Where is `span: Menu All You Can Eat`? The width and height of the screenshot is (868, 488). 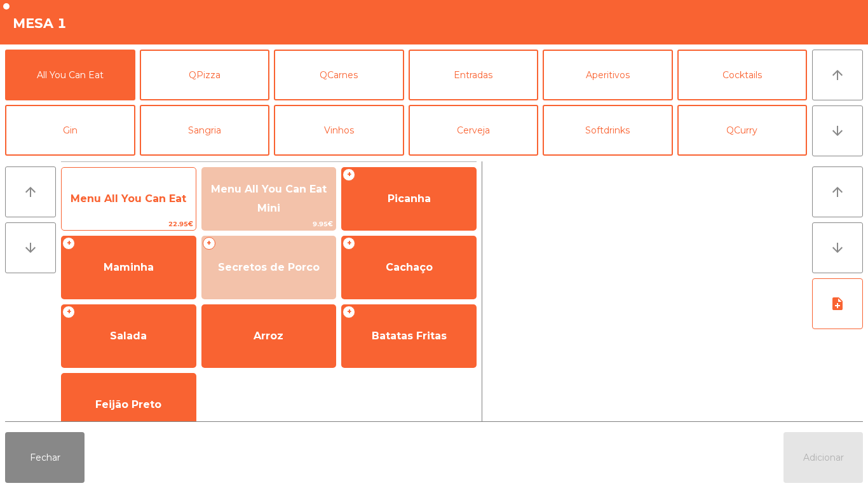 span: Menu All You Can Eat is located at coordinates (128, 198).